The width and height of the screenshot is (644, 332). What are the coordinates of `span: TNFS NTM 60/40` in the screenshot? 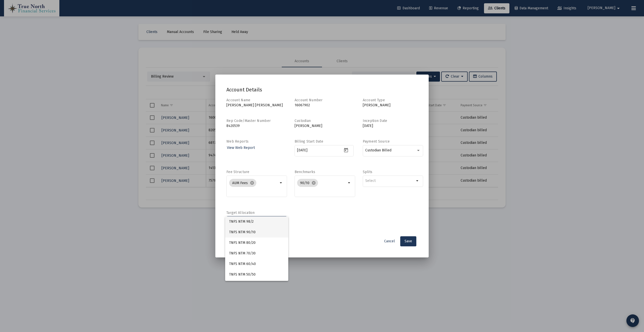 It's located at (257, 264).